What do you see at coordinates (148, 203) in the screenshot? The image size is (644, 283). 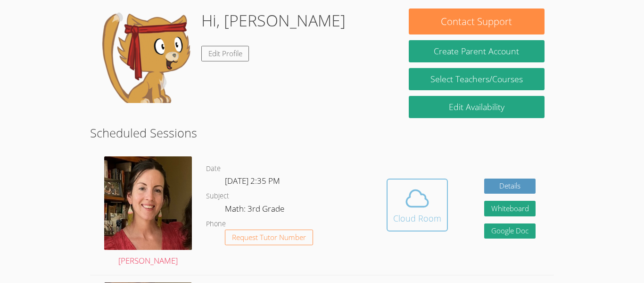 I see `img: IMG_4957.jpeg` at bounding box center [148, 203].